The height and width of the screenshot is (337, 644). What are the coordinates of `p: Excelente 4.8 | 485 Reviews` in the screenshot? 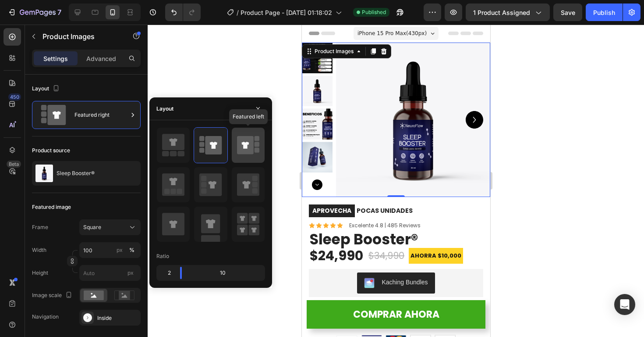 It's located at (83, 201).